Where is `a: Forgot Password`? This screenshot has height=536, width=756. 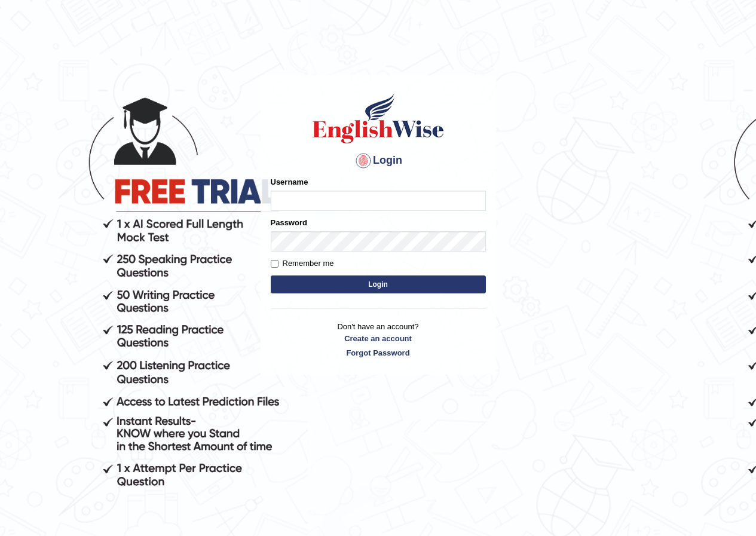 a: Forgot Password is located at coordinates (378, 352).